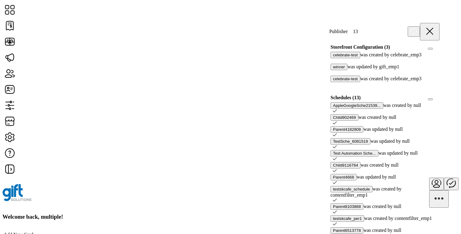  Describe the element at coordinates (347, 129) in the screenshot. I see `button: Parent4182808` at that location.